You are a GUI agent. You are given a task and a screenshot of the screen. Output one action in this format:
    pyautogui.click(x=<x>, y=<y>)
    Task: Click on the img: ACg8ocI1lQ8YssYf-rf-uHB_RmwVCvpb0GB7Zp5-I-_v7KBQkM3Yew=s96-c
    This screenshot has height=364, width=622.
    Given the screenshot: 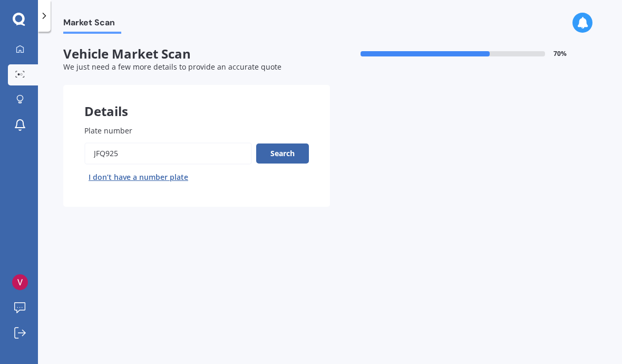 What is the action you would take?
    pyautogui.click(x=20, y=282)
    